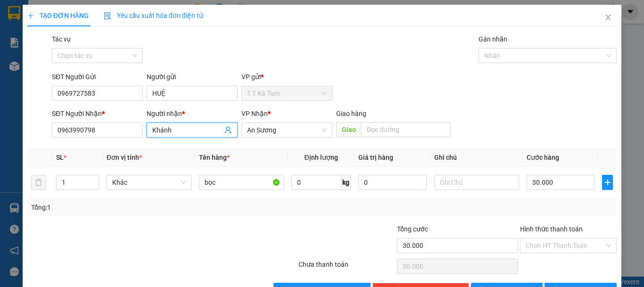 Image resolution: width=644 pixels, height=287 pixels. Describe the element at coordinates (608, 18) in the screenshot. I see `button: Close` at that location.